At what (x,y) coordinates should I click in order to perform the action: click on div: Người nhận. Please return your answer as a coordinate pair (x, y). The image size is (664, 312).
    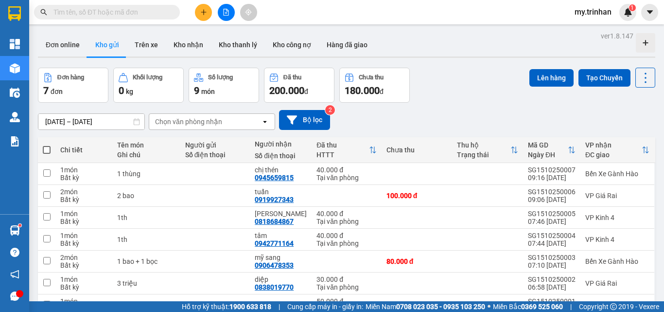
    Looking at the image, I should click on (280, 144).